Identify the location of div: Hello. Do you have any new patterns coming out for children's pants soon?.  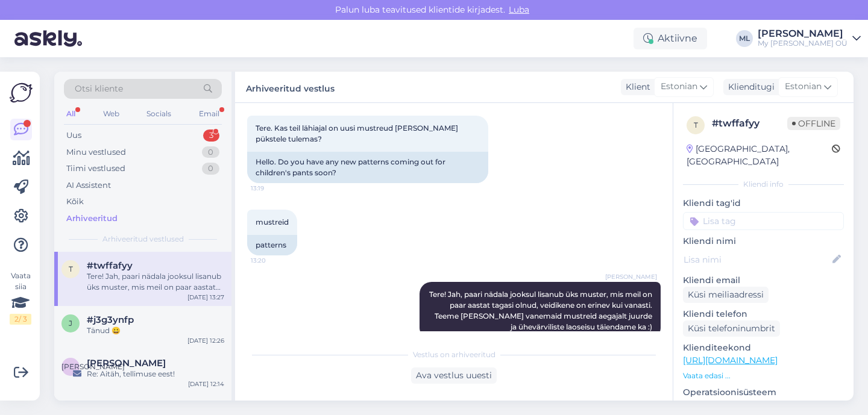
(367, 168).